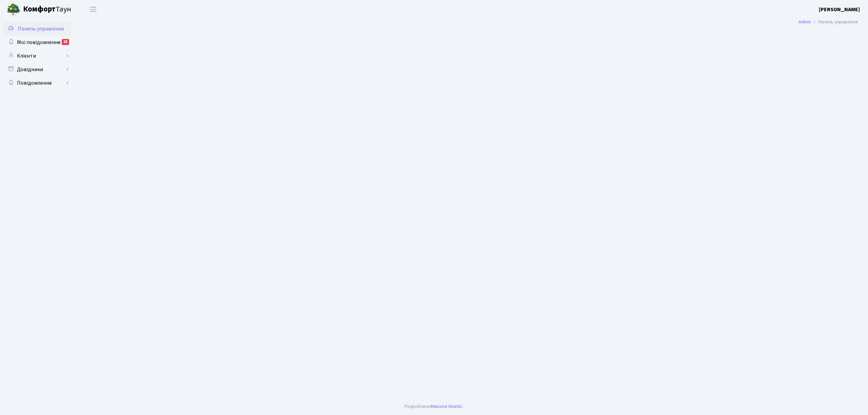 The image size is (868, 415). I want to click on b: Комфорт, so click(40, 9).